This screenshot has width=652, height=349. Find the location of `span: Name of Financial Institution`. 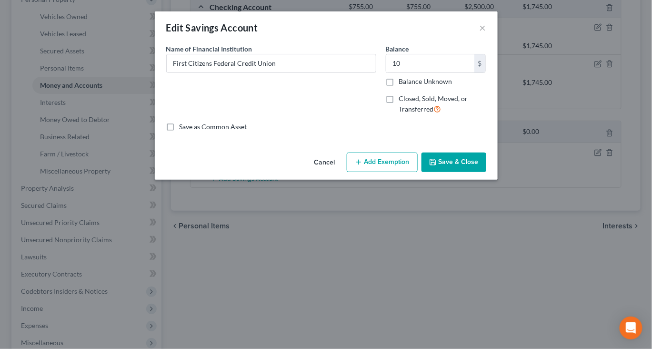

span: Name of Financial Institution is located at coordinates (209, 49).